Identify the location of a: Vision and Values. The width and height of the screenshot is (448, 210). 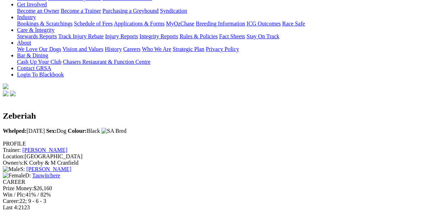
(83, 49).